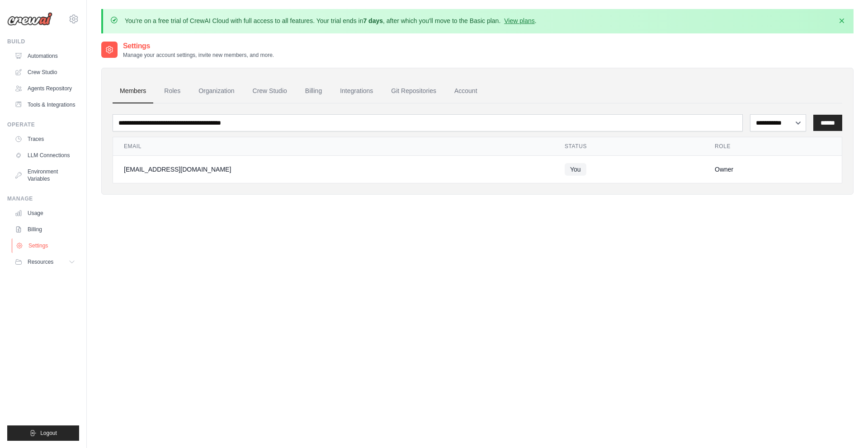  What do you see at coordinates (373, 21) in the screenshot?
I see `strong: 7 days` at bounding box center [373, 21].